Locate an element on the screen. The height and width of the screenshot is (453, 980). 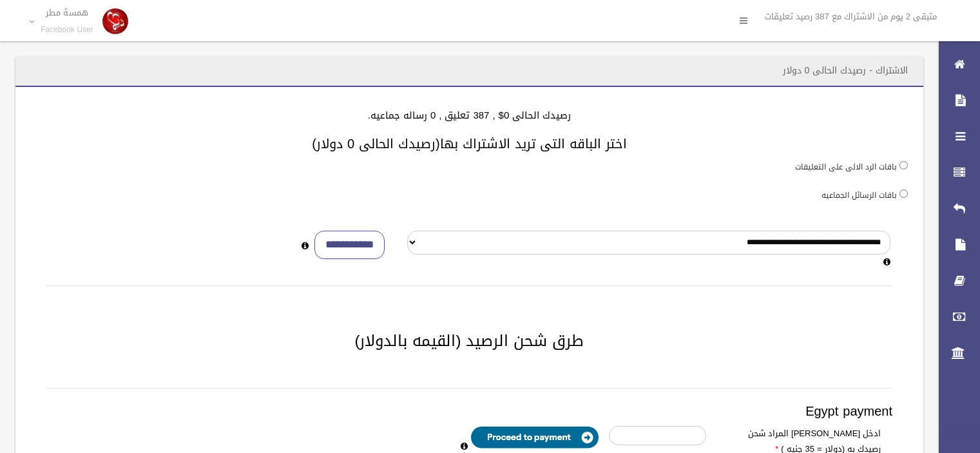
p: همسة مطر is located at coordinates (67, 12).